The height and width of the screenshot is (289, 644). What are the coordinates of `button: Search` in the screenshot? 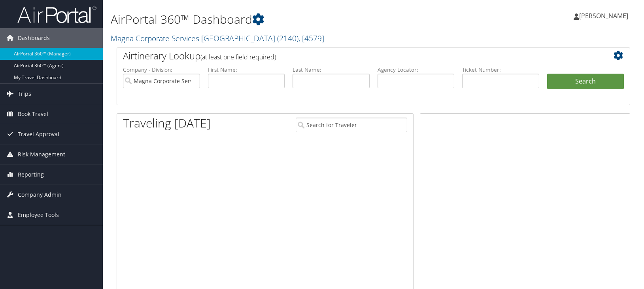 It's located at (586, 81).